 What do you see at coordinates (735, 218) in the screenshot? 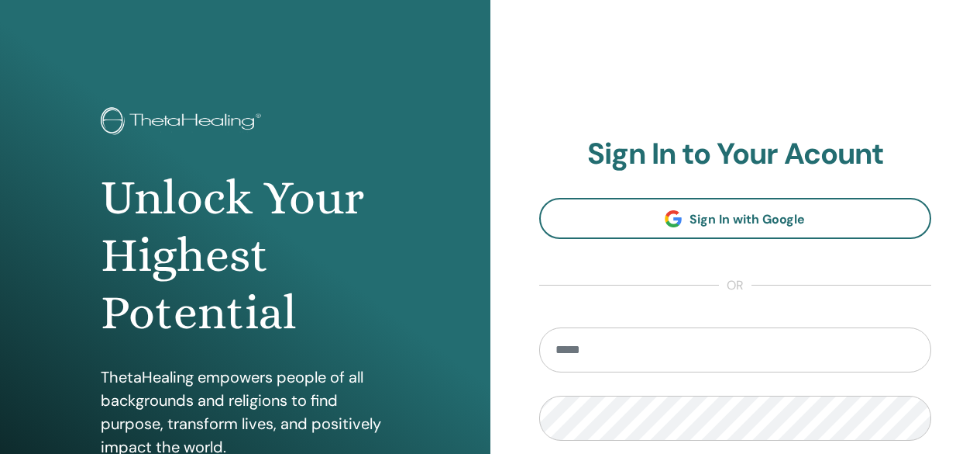
I see `a: Sign In with Google` at bounding box center [735, 218].